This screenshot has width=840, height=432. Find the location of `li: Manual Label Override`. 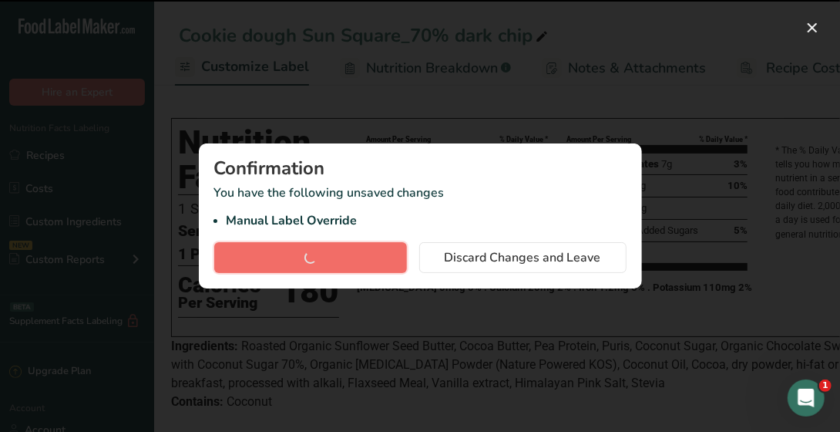

li: Manual Label Override is located at coordinates (426, 221).